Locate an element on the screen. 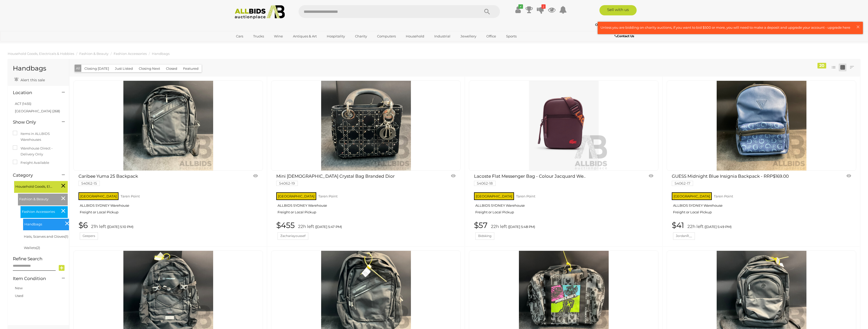 Image resolution: width=868 pixels, height=329 pixels. a: Industrial is located at coordinates (442, 36).